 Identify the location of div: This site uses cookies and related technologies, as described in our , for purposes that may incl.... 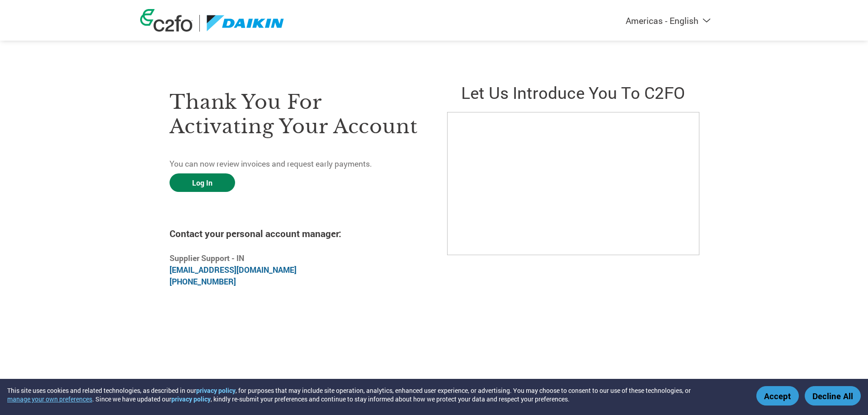
(375, 395).